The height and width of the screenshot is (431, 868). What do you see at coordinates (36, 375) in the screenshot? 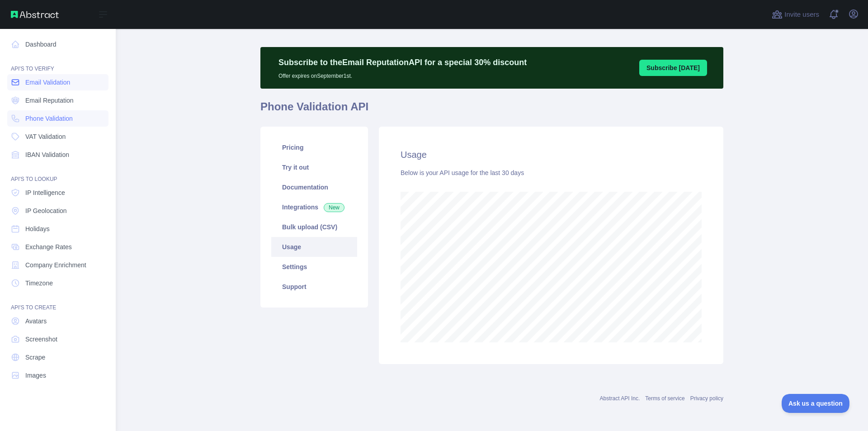
I see `span: Images` at bounding box center [36, 375].